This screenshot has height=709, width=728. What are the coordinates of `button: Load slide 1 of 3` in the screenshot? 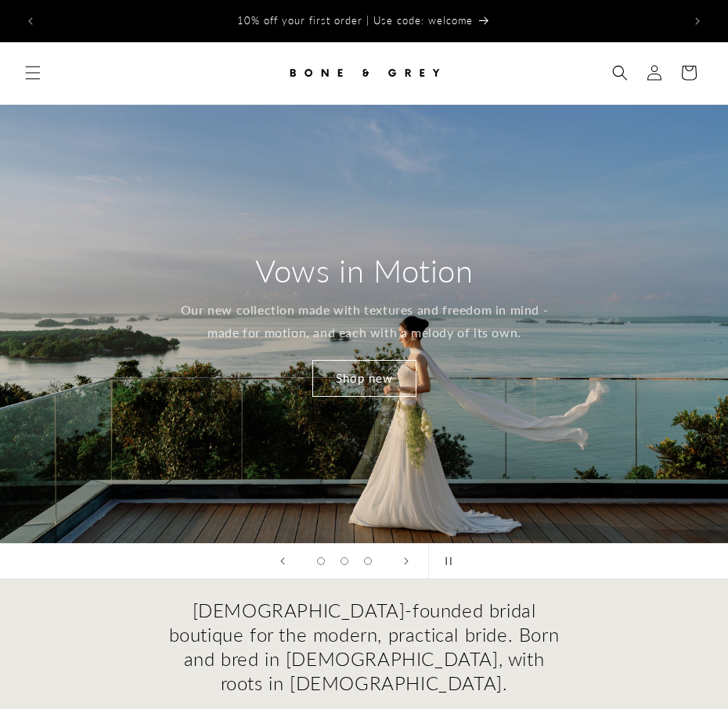 It's located at (321, 561).